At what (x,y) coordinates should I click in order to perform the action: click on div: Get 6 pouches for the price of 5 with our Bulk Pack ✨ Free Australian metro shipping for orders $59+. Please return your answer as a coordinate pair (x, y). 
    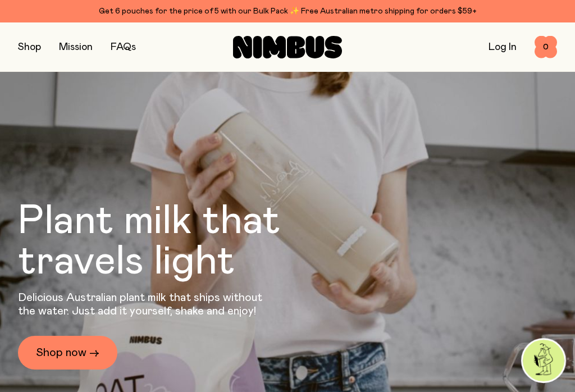
    Looking at the image, I should click on (288, 11).